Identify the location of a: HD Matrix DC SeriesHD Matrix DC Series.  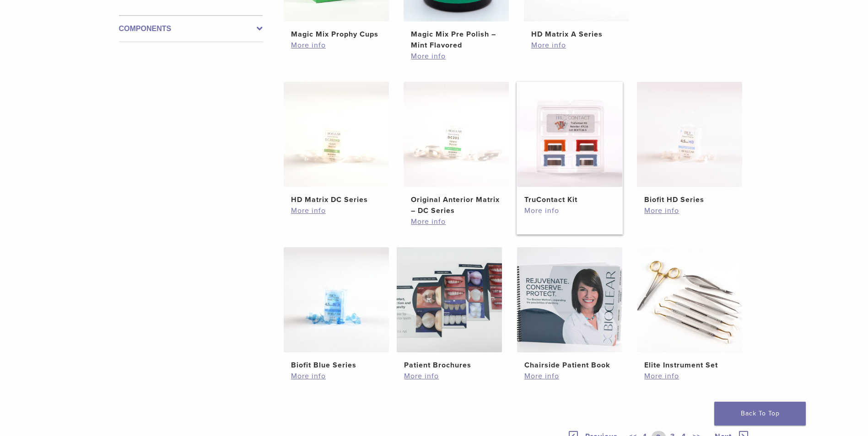
(336, 144).